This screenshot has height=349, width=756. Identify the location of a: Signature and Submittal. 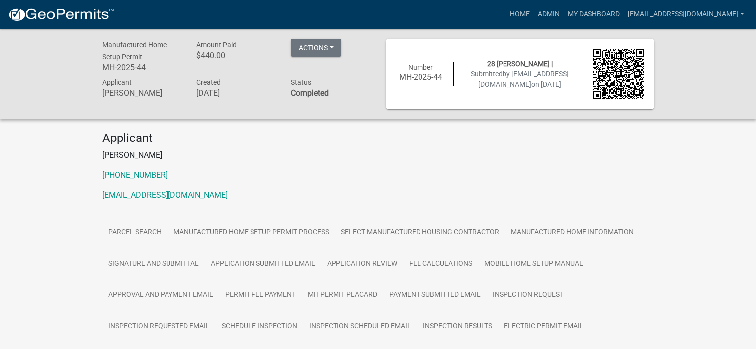
(154, 264).